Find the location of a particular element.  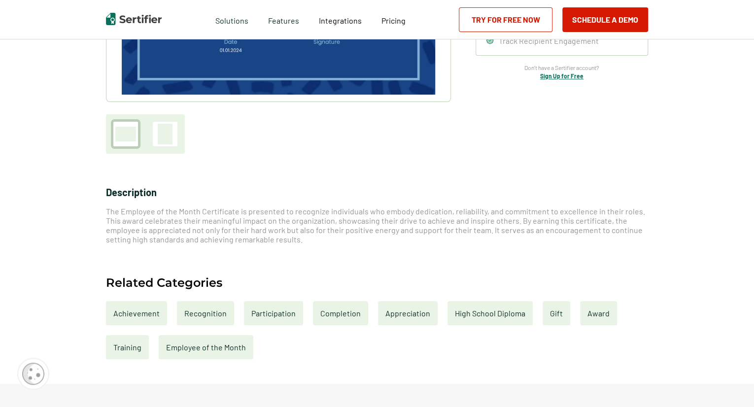

a: Gift is located at coordinates (556, 313).